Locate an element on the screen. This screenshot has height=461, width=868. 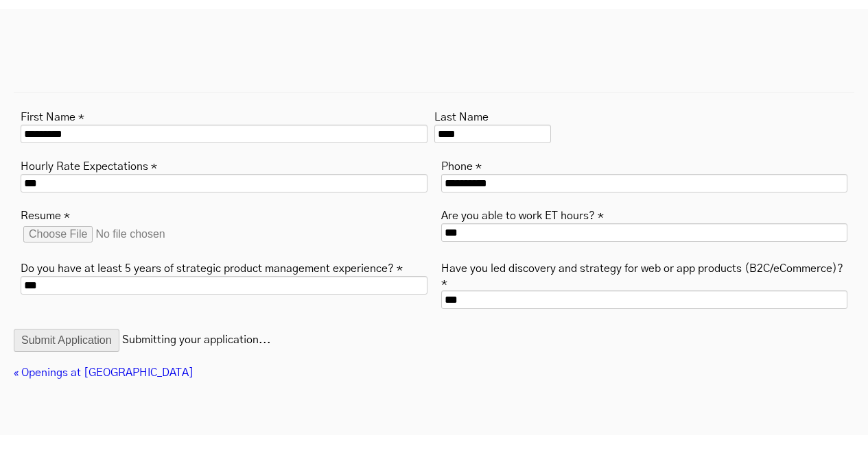
label: Do you have at least 5 years of strategic product management experience? * is located at coordinates (211, 267).